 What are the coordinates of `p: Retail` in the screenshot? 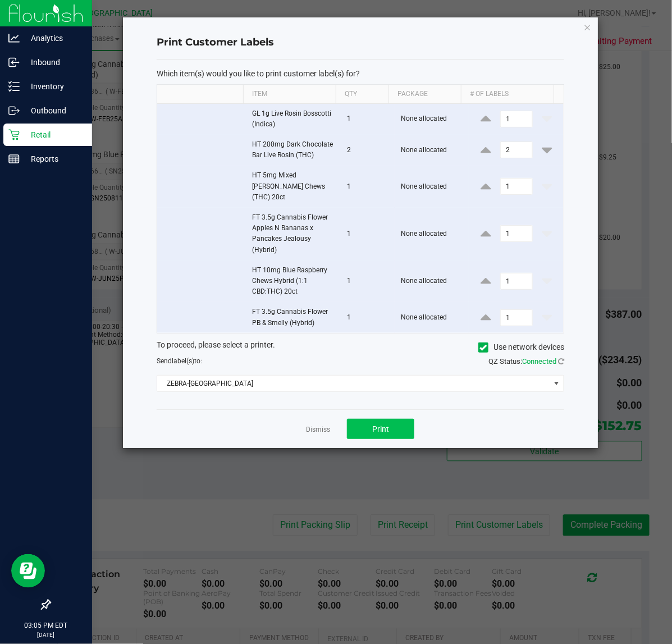 It's located at (53, 135).